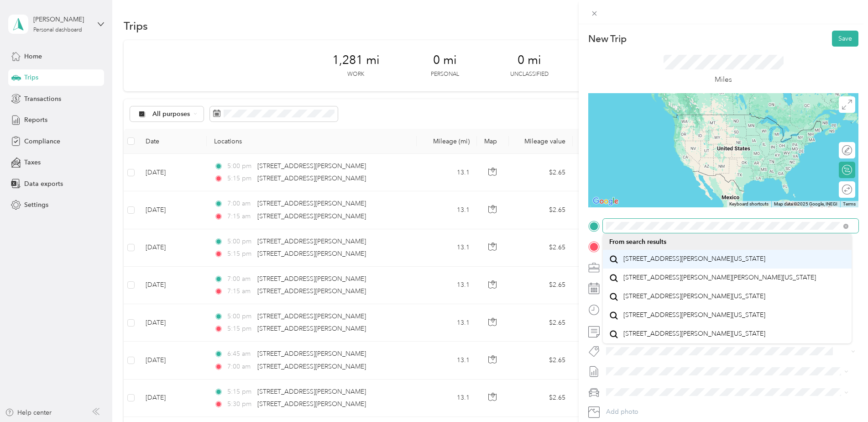 Image resolution: width=868 pixels, height=422 pixels. What do you see at coordinates (730, 412) in the screenshot?
I see `button: Add photo` at bounding box center [730, 412].